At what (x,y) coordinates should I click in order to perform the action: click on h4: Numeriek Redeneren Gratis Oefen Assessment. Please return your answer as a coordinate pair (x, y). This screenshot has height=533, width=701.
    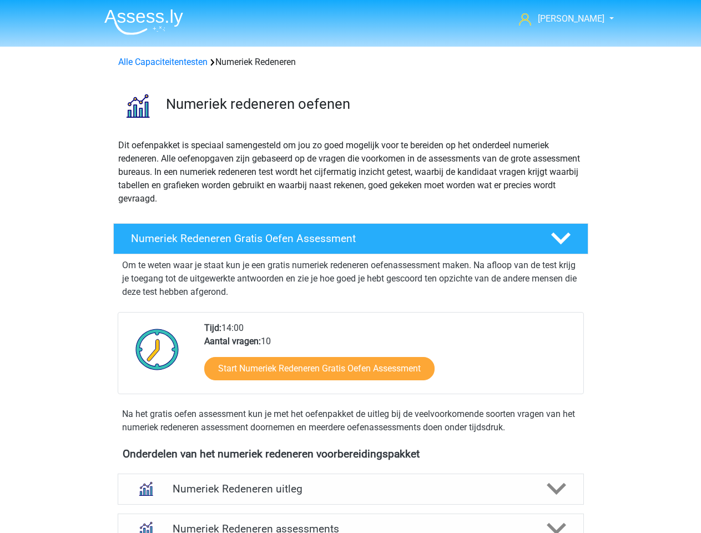
    Looking at the image, I should click on (332, 238).